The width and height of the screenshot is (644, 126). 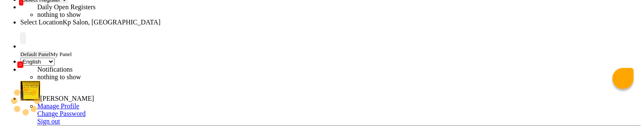 What do you see at coordinates (20, 64) in the screenshot?
I see `span: 25` at bounding box center [20, 64].